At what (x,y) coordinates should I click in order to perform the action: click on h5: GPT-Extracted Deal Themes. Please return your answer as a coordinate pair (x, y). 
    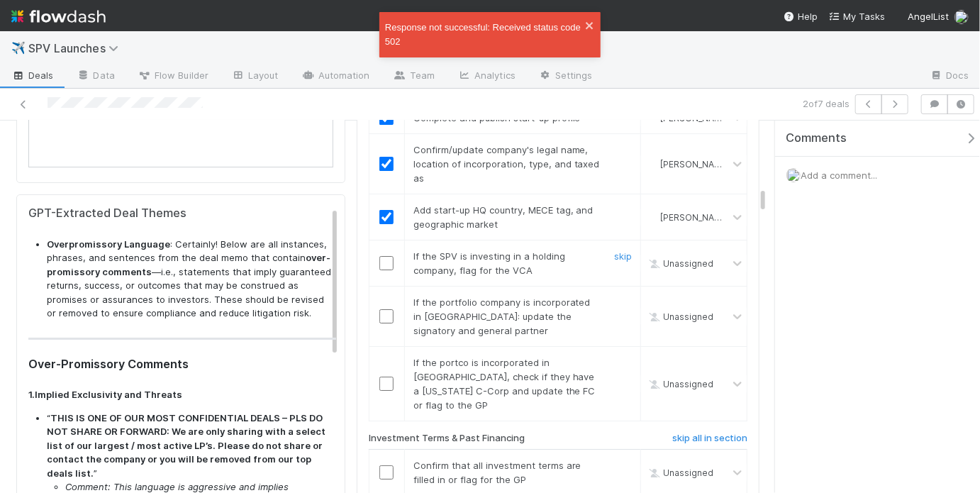
    Looking at the image, I should click on (182, 213).